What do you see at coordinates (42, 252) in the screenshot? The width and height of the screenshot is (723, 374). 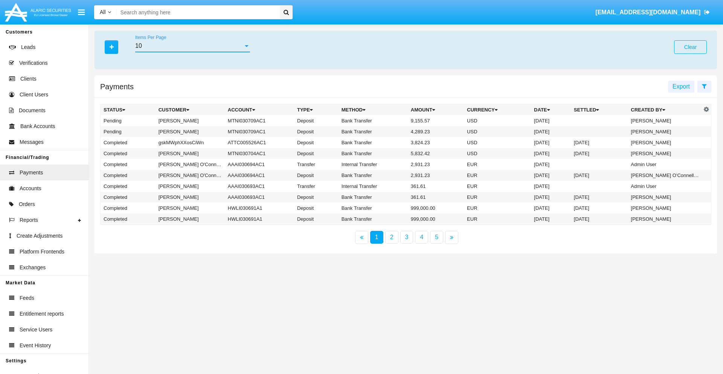 I see `span: Platform Frontends` at bounding box center [42, 252].